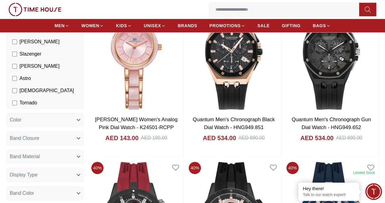 Image resolution: width=385 pixels, height=203 pixels. I want to click on div: Hey there!, so click(329, 188).